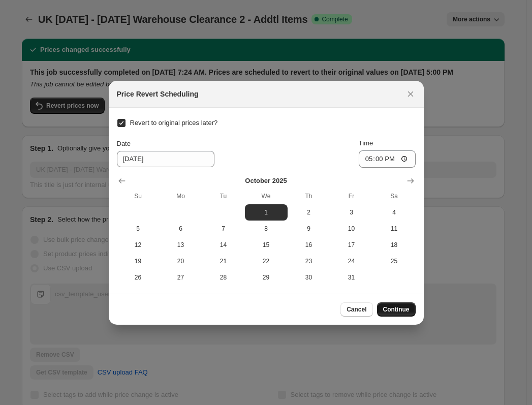 The width and height of the screenshot is (532, 405). What do you see at coordinates (267, 229) in the screenshot?
I see `button: Wednesday October 8 2025` at bounding box center [267, 229].